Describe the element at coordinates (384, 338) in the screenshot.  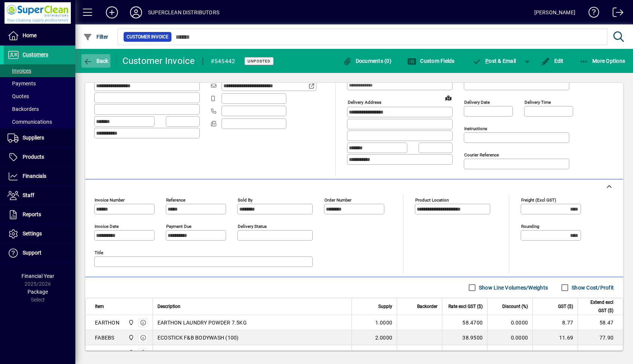
I see `span: 2.0000` at that location.